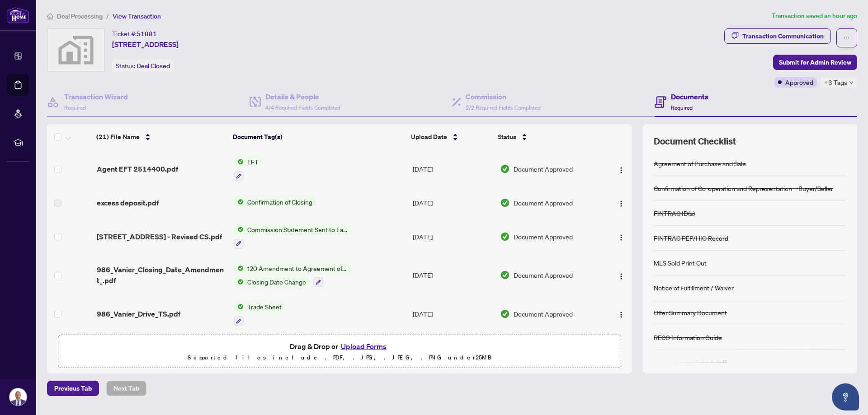 Image resolution: width=868 pixels, height=415 pixels. I want to click on h4: Commission, so click(503, 97).